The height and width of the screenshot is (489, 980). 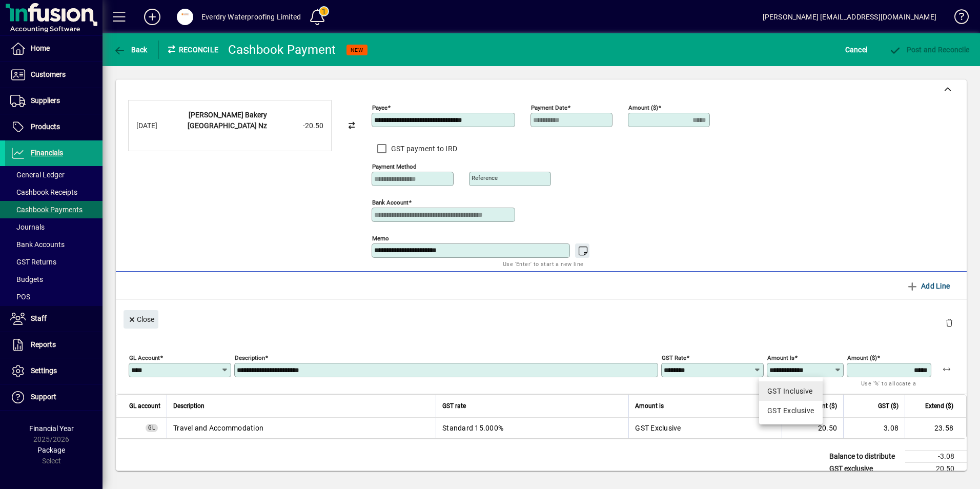 What do you see at coordinates (141, 318) in the screenshot?
I see `app-page-header-button: Close` at bounding box center [141, 318].